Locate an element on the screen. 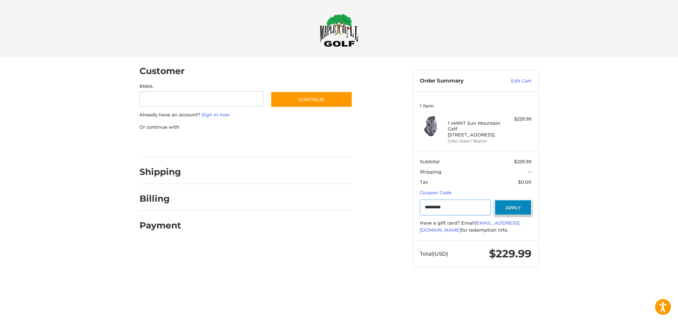  p: Or continue with is located at coordinates (246, 127).